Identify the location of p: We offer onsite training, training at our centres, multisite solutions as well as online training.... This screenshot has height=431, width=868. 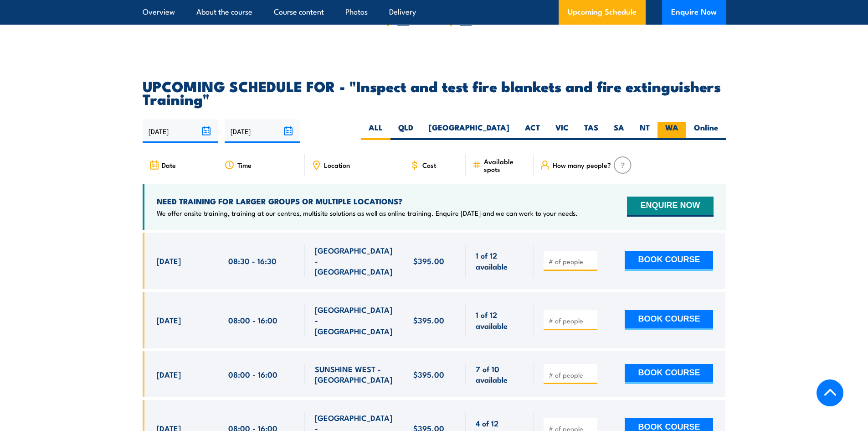
(367, 213).